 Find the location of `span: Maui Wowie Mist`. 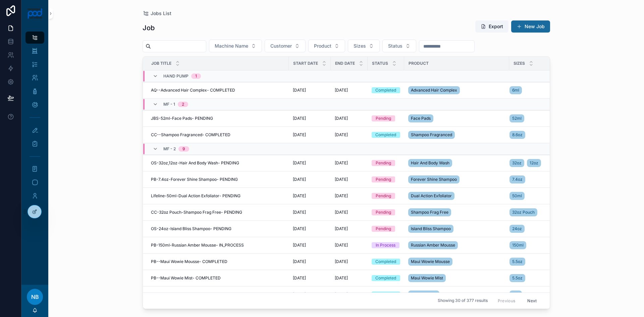

span: Maui Wowie Mist is located at coordinates (427, 278).